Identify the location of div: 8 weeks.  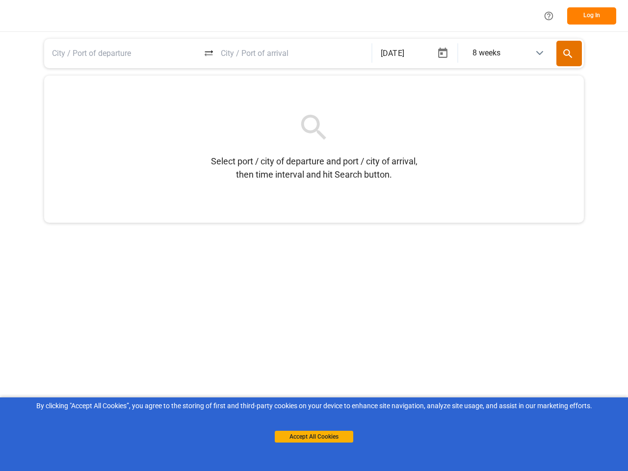
(486, 53).